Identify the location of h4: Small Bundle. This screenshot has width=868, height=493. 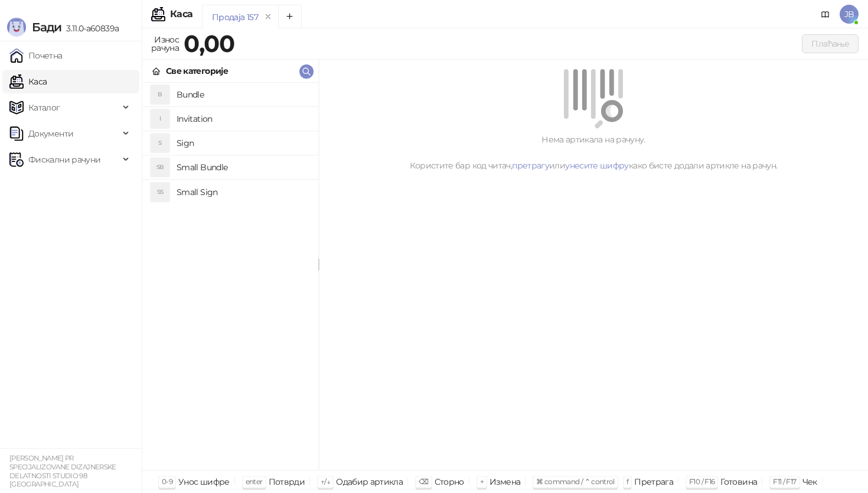
(243, 167).